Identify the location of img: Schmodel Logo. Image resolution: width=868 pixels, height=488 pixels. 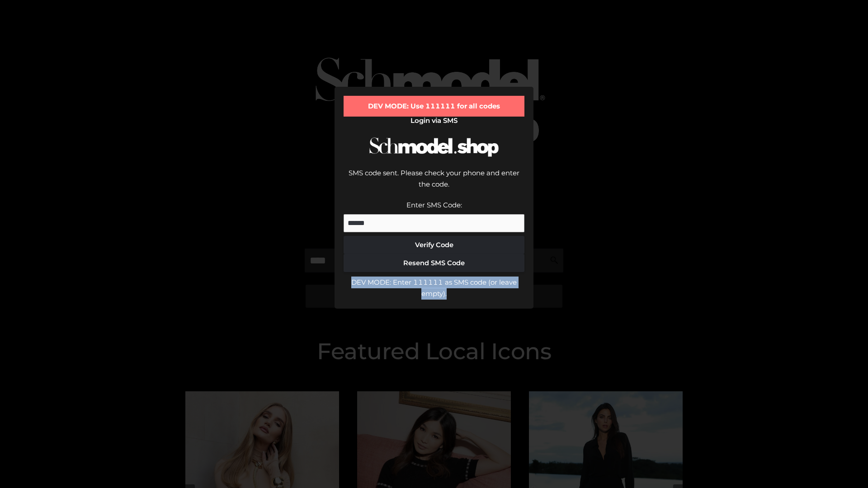
(434, 147).